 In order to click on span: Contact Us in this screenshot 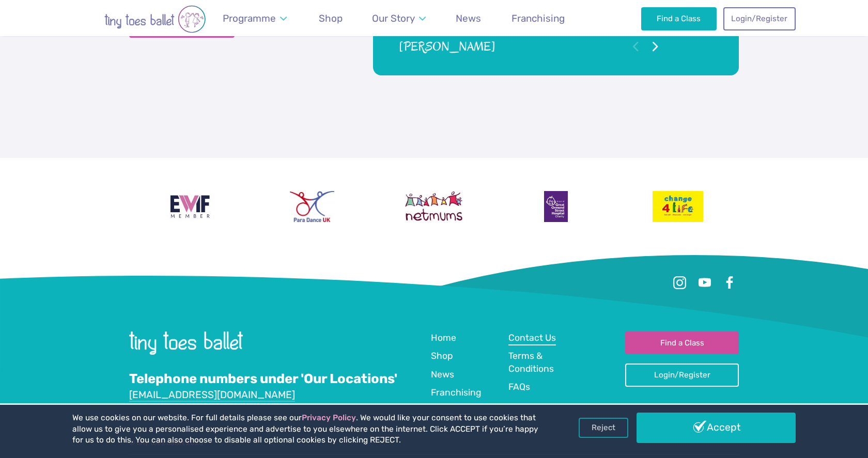, I will do `click(532, 338)`.